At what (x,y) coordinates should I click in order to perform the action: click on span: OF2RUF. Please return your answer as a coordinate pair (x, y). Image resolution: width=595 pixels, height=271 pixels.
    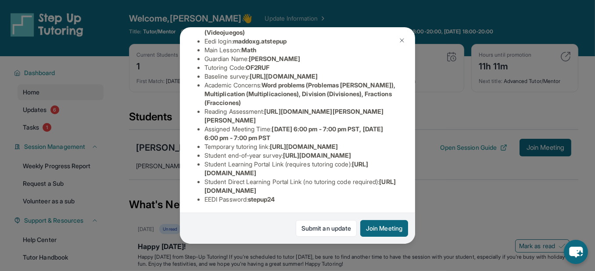
    Looking at the image, I should click on (257, 67).